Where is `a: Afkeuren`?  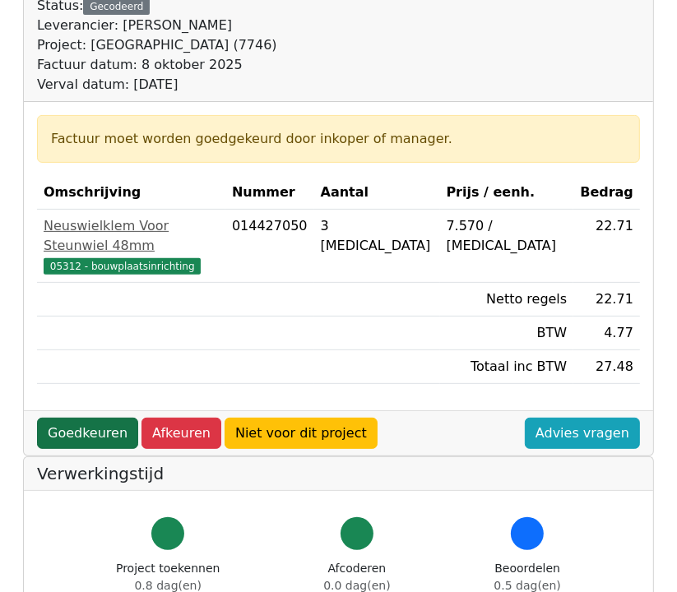 a: Afkeuren is located at coordinates (181, 433).